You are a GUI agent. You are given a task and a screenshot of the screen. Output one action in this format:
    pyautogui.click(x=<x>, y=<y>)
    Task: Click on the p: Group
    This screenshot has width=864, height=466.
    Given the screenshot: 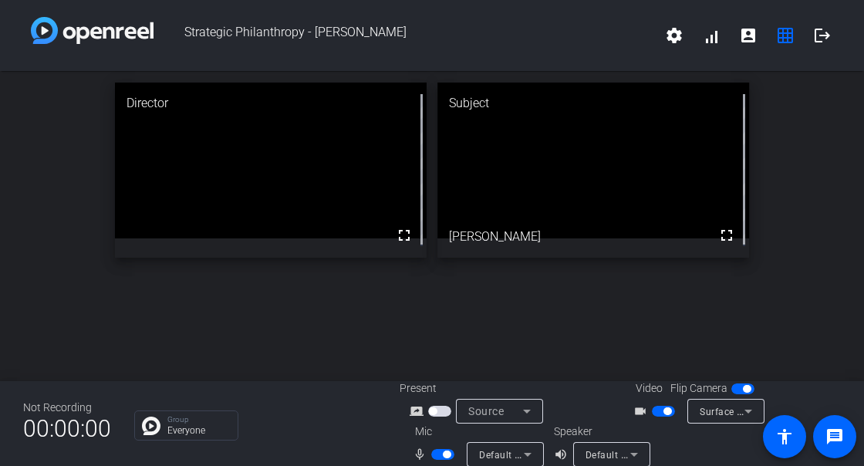 What is the action you would take?
    pyautogui.click(x=198, y=420)
    